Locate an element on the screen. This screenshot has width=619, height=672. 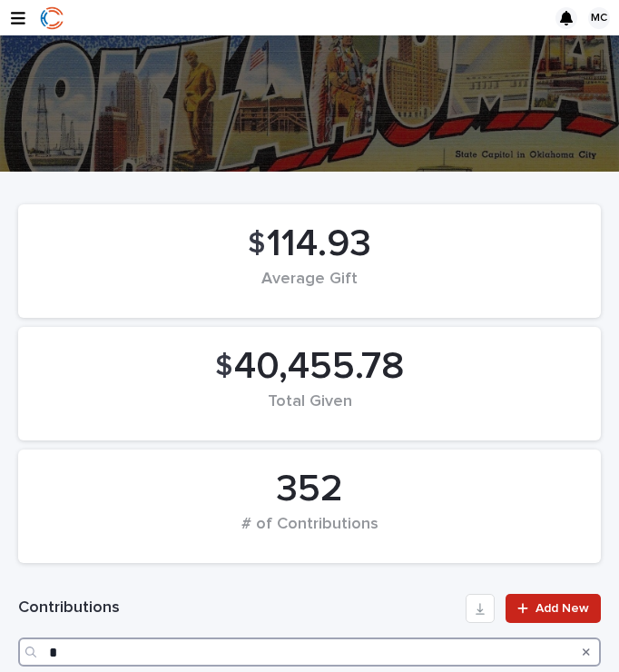
div: Total Given is located at coordinates (310, 411).